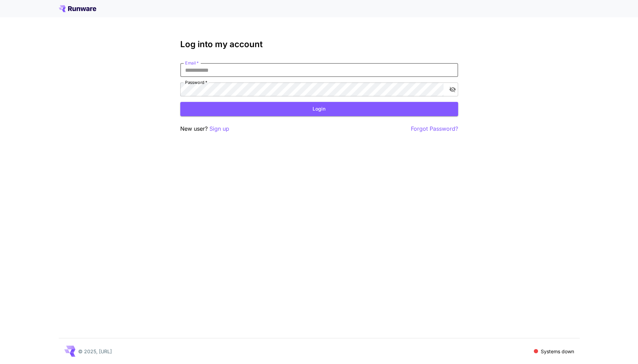 The width and height of the screenshot is (638, 364). What do you see at coordinates (435, 128) in the screenshot?
I see `button: Forgot Password?` at bounding box center [435, 128].